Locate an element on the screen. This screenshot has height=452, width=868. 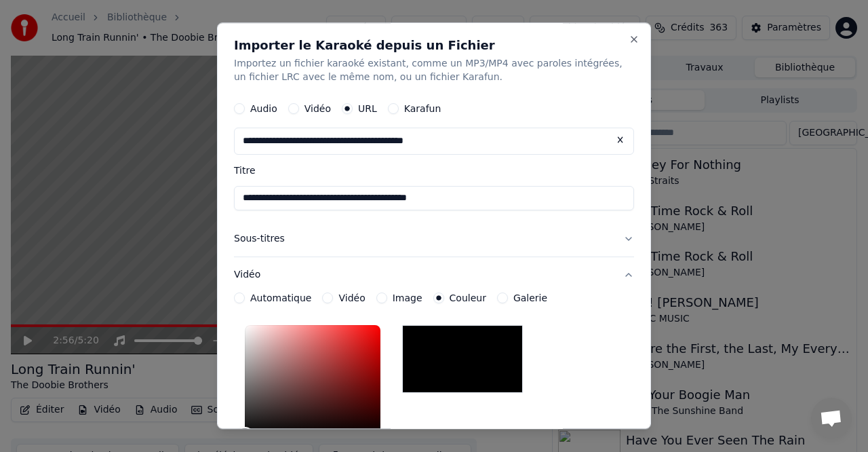
label: Image is located at coordinates (407, 298).